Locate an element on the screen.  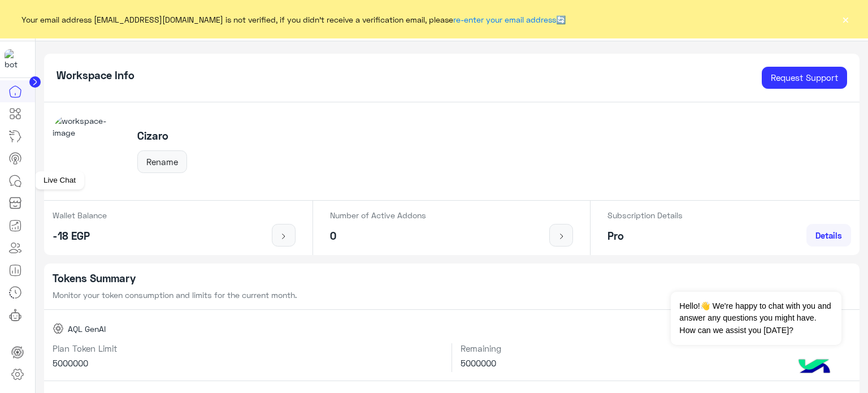
h6: Remaining is located at coordinates (656, 348).